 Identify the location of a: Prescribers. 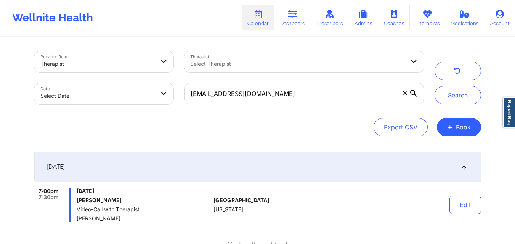
(330, 18).